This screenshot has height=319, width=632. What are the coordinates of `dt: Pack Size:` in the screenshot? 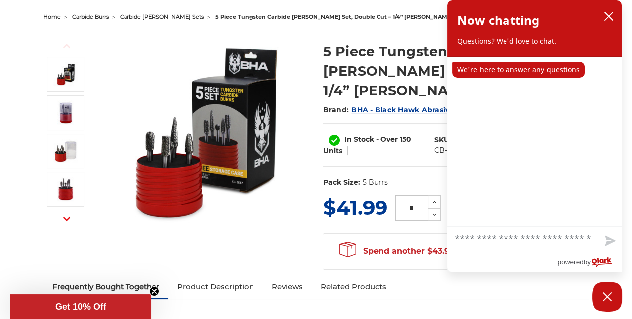 It's located at (342, 182).